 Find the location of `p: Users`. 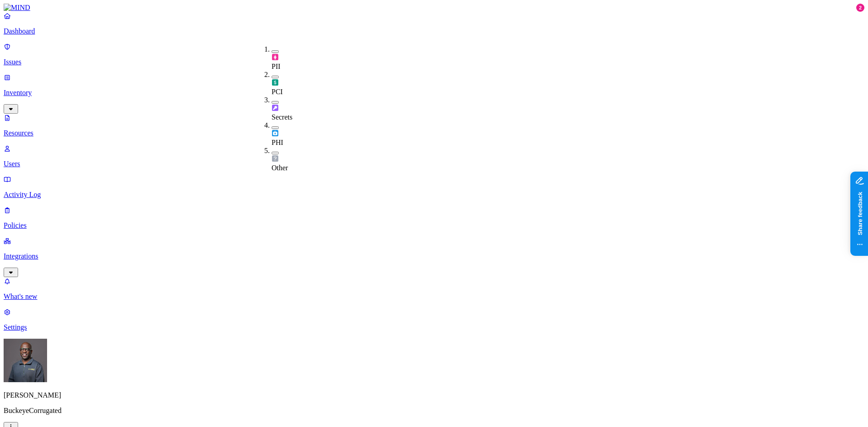

p: Users is located at coordinates (434, 163).